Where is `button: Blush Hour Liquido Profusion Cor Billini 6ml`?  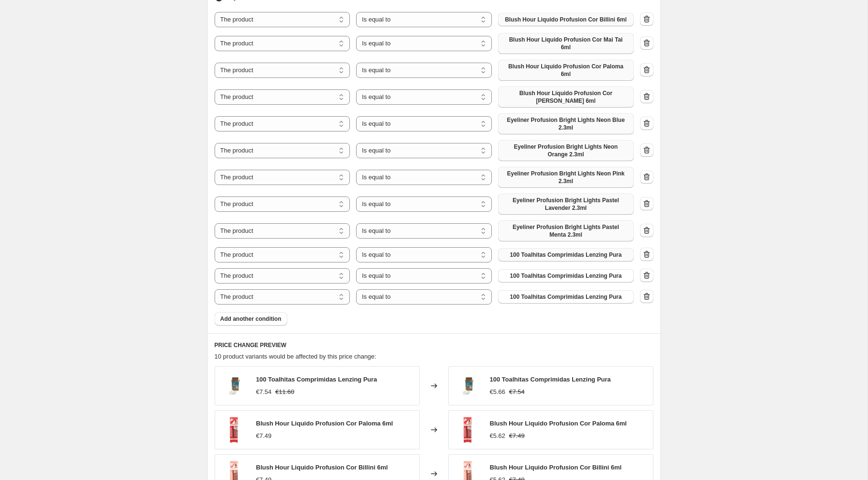 button: Blush Hour Liquido Profusion Cor Billini 6ml is located at coordinates (565, 20).